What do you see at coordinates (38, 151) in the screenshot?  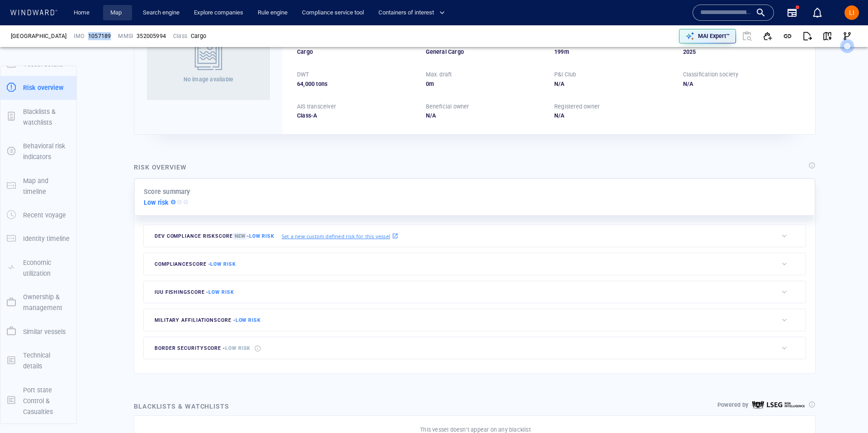 I see `a: Behavioral risk indicators` at bounding box center [38, 151].